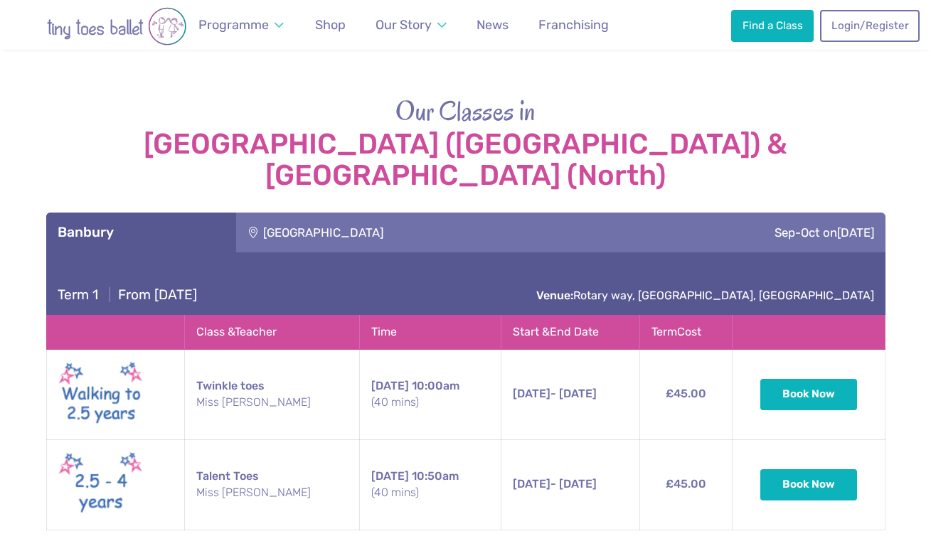 The image size is (931, 536). Describe the element at coordinates (330, 24) in the screenshot. I see `span: Shop` at that location.